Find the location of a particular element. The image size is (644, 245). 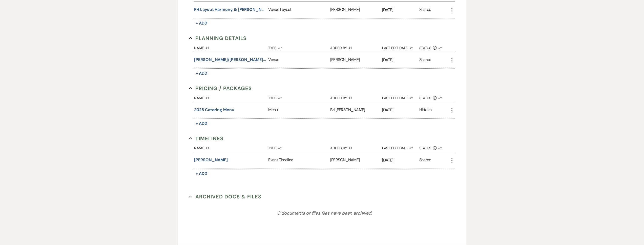

button: Planning Details is located at coordinates (218, 38).